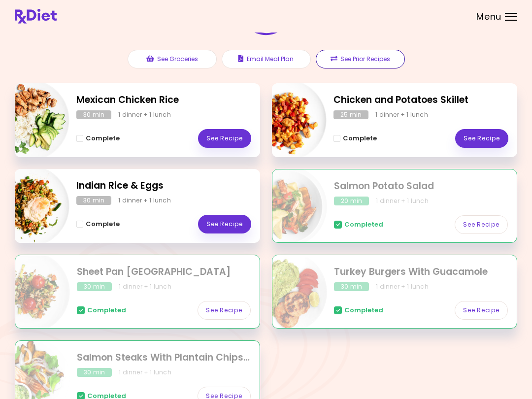 This screenshot has width=532, height=399. Describe the element at coordinates (482, 139) in the screenshot. I see `a: See Recipe - Chicken and Potatoes Skillet` at that location.